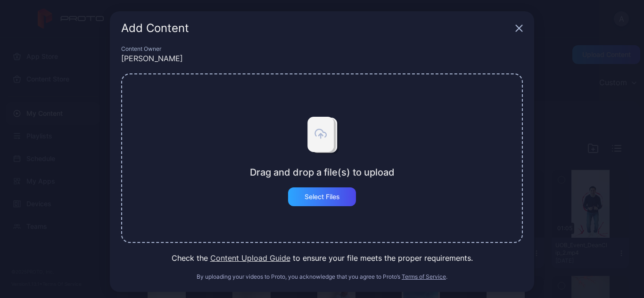 The image size is (644, 298). I want to click on div: By uploading your videos to Proto, you acknowledge that you agree to Proto’s ., so click(322, 277).